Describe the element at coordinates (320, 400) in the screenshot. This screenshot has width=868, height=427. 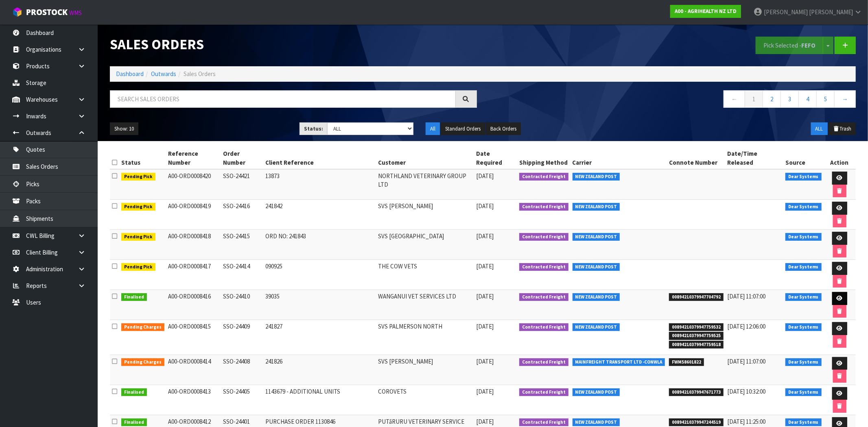
I see `td: 1143679 - ADDITIONAL UNITS` at that location.